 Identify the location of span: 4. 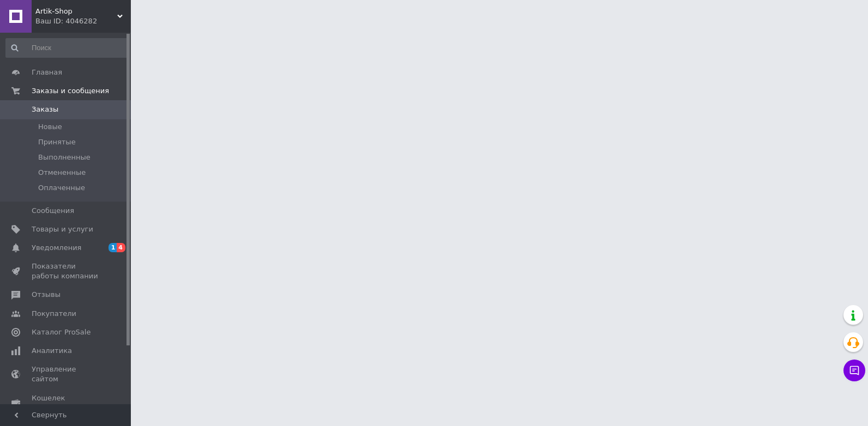
(121, 247).